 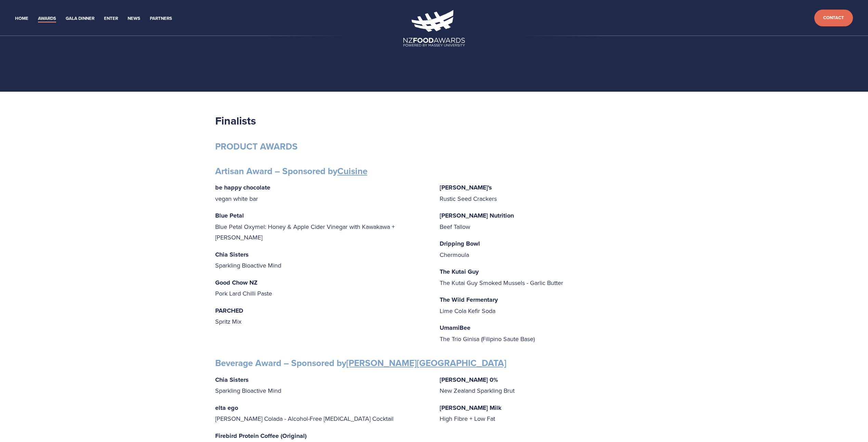 What do you see at coordinates (459, 272) in the screenshot?
I see `strong: The Kutai Guy` at bounding box center [459, 272].